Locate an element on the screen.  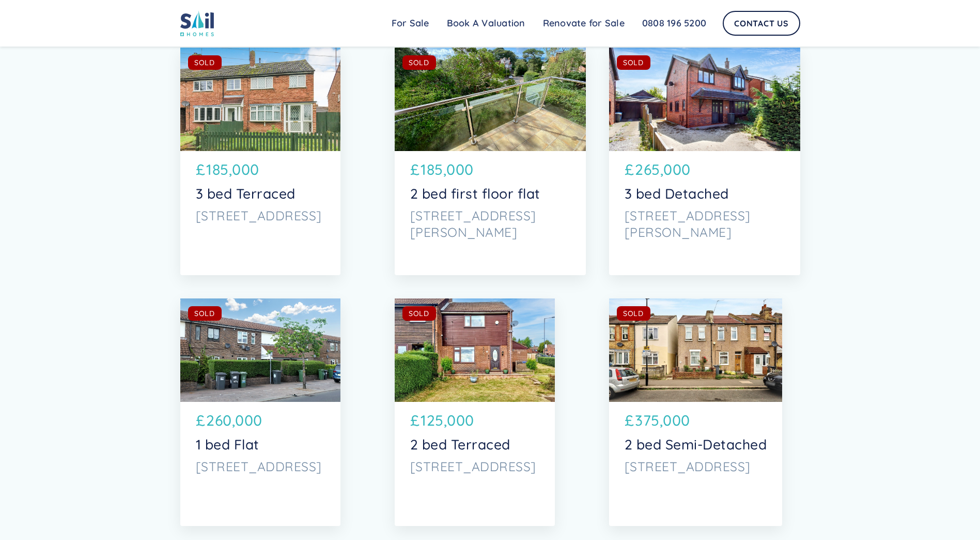
p: 260,000 is located at coordinates (234, 420).